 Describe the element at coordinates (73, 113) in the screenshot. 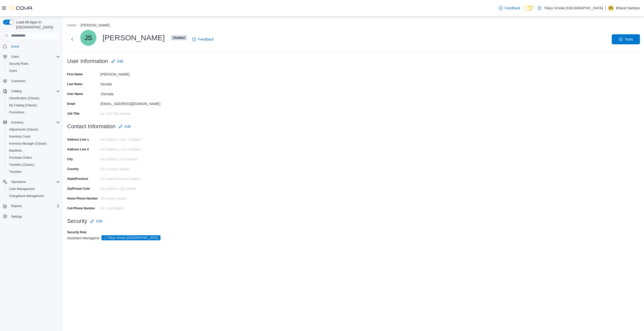

I see `label: Job Title` at that location.